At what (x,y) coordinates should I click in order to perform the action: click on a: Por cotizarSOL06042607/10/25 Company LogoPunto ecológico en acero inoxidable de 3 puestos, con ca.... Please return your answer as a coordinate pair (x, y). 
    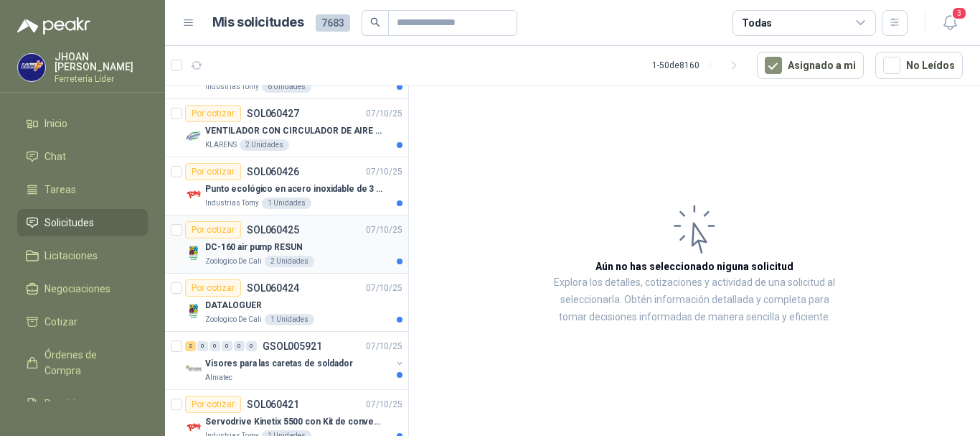
    Looking at the image, I should click on (286, 186).